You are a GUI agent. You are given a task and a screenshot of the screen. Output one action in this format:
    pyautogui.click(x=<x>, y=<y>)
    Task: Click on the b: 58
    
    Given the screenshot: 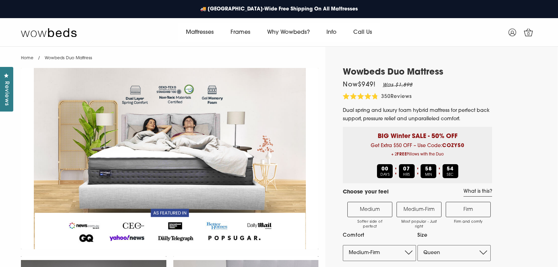 What is the action you would take?
    pyautogui.click(x=428, y=169)
    